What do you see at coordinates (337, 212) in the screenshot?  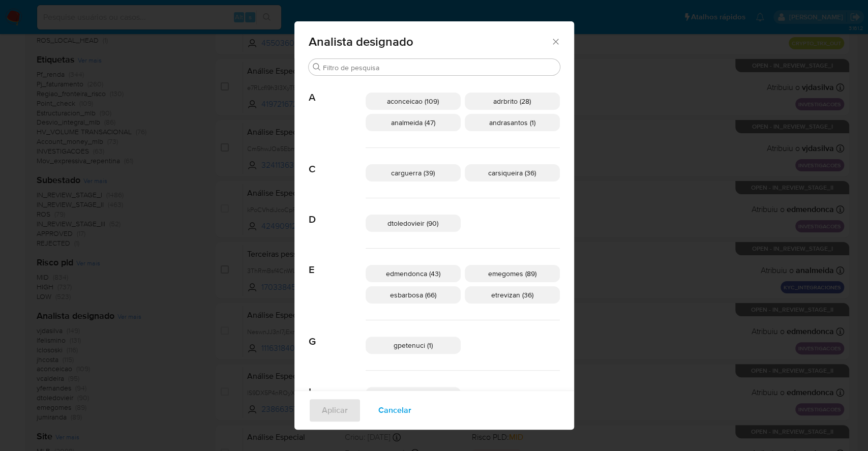 I see `span: D` at bounding box center [337, 212].